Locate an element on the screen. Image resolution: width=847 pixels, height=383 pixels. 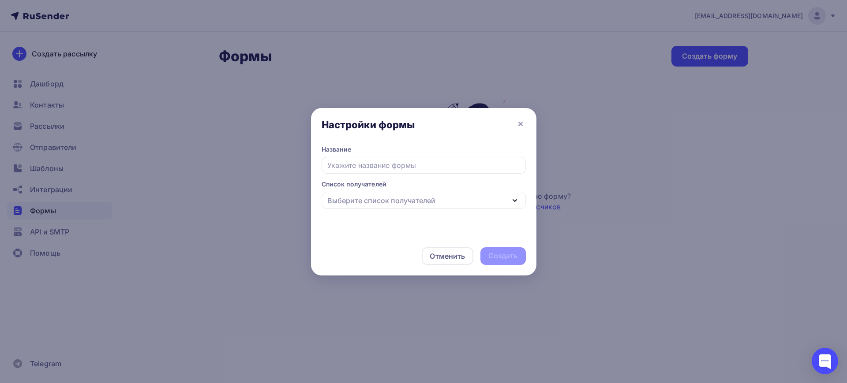
div: Выберите список получателей is located at coordinates (381, 201).